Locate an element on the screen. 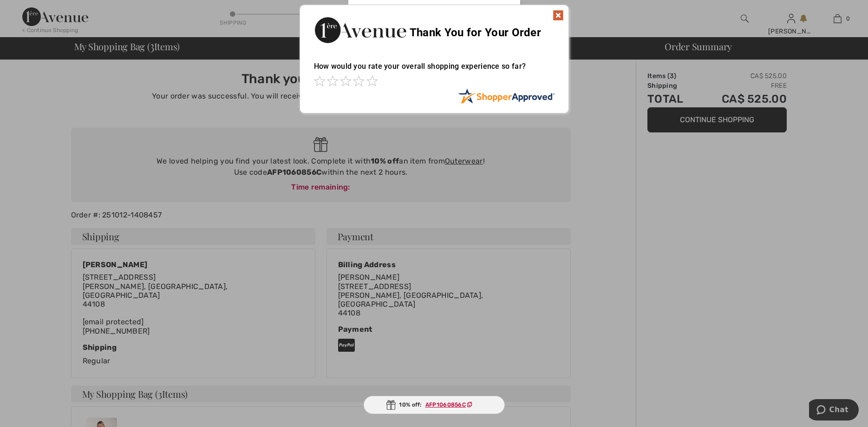 The width and height of the screenshot is (868, 427). ins: AFP1060856C is located at coordinates (445, 405).